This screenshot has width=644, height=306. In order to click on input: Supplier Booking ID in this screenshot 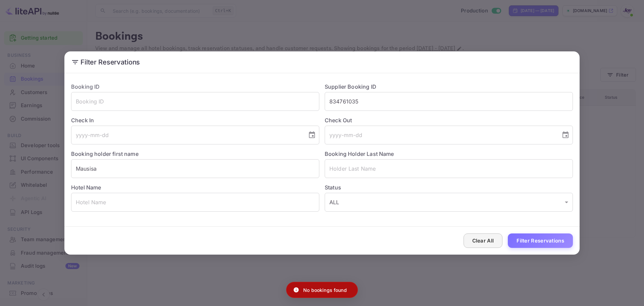, I will do `click(449, 101)`.